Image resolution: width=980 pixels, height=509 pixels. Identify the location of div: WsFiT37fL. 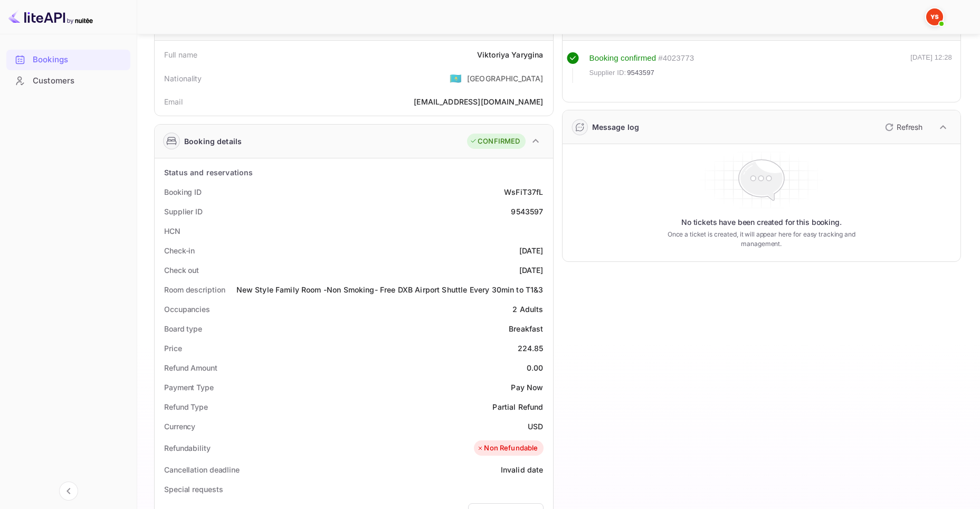
(524, 192).